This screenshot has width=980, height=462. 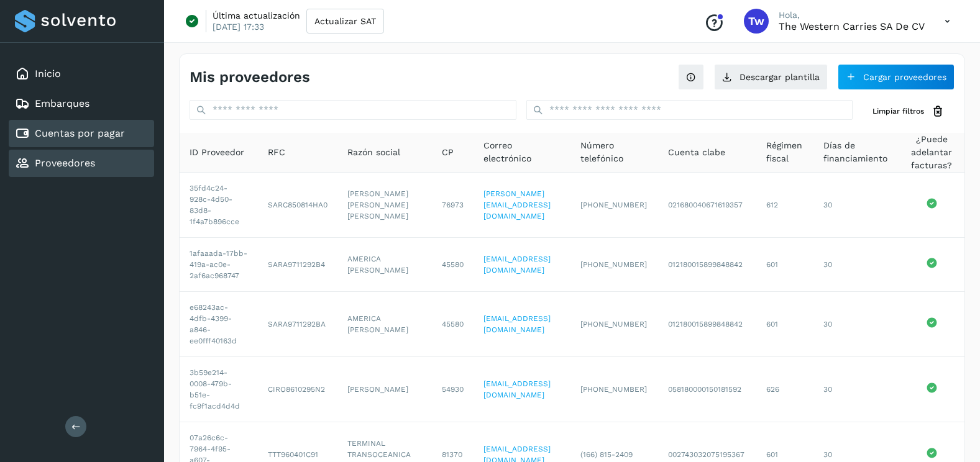 What do you see at coordinates (785, 389) in the screenshot?
I see `td: 626` at bounding box center [785, 389].